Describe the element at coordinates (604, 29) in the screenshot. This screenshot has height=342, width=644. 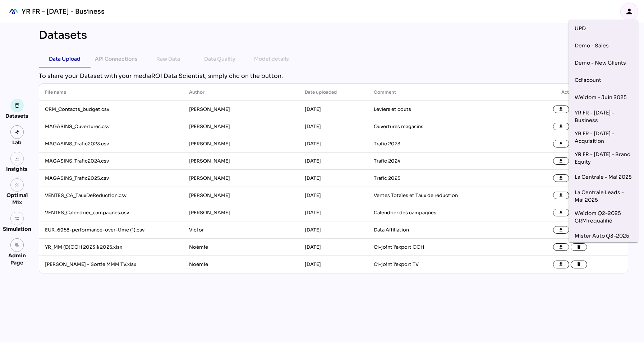
I see `div: UPD` at that location.